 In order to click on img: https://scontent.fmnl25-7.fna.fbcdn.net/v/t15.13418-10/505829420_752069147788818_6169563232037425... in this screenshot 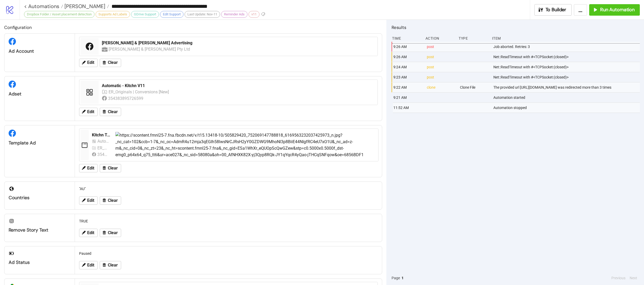, I will do `click(245, 145)`.